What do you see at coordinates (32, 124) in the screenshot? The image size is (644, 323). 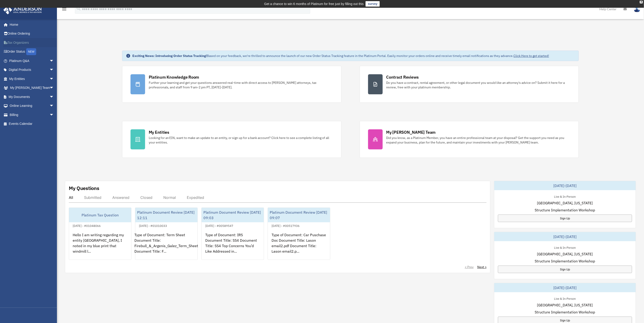 I see `a: Events Calendar` at bounding box center [32, 124].